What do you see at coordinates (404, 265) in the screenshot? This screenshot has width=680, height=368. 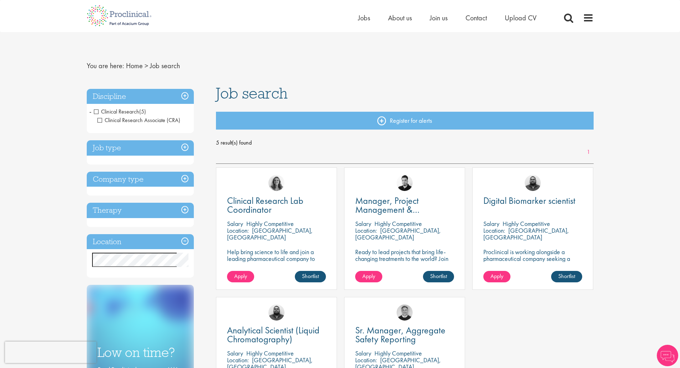 I see `p: Ready to lead projects that bring life-changing treatments to the world? Join our client at the f...` at bounding box center [404, 265].